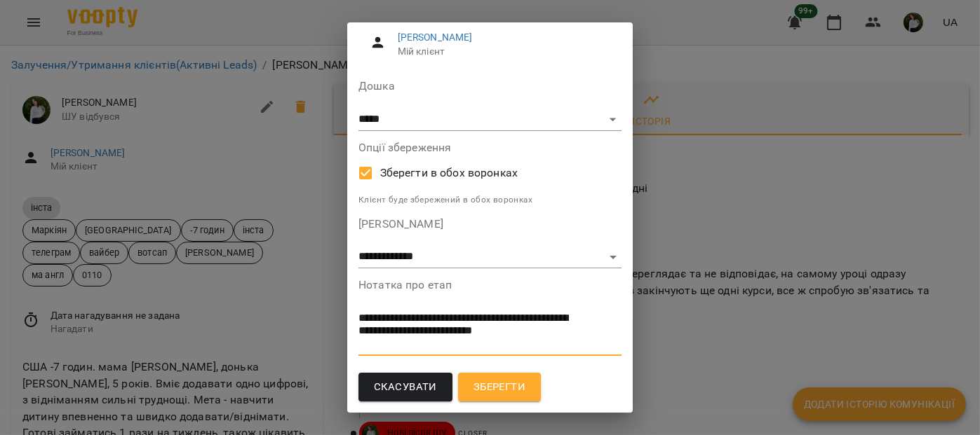 The image size is (980, 435). I want to click on label: Нотатка про етап, so click(489, 285).